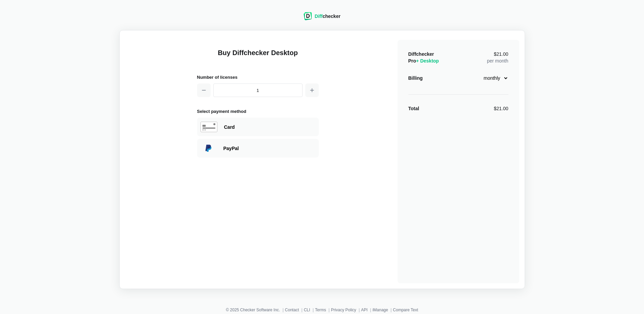 This screenshot has height=314, width=644. I want to click on a: API, so click(364, 310).